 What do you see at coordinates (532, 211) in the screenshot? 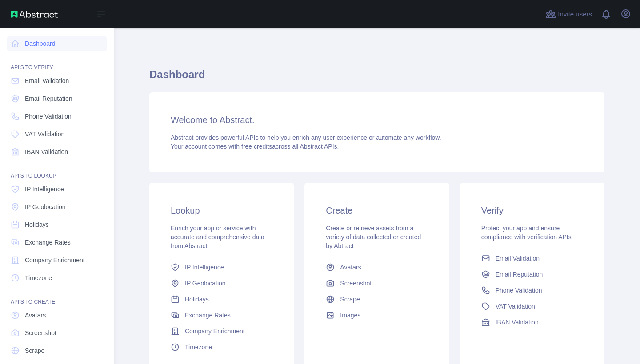
I see `h3: Verify` at bounding box center [532, 211].